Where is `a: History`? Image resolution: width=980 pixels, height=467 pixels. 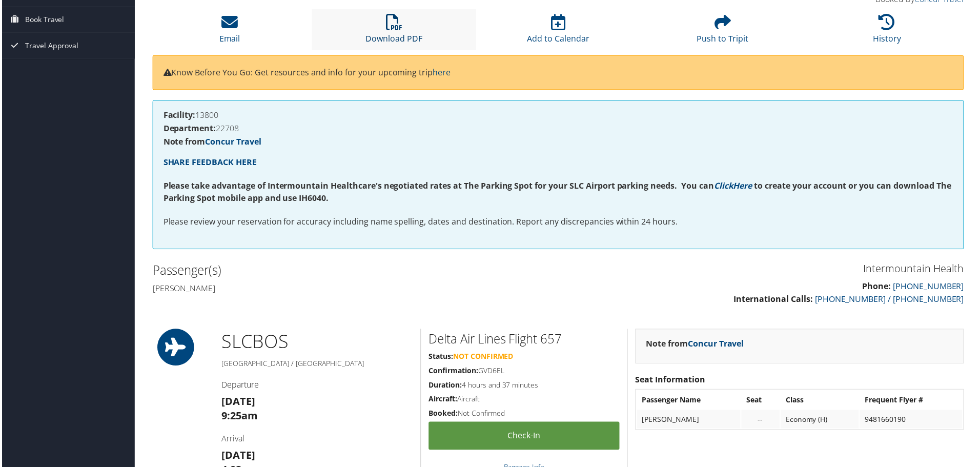
a: History is located at coordinates (889, 31).